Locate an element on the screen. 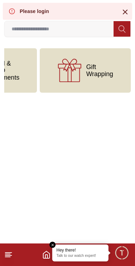 The height and width of the screenshot is (266, 135). div: Chat Widget is located at coordinates (122, 253).